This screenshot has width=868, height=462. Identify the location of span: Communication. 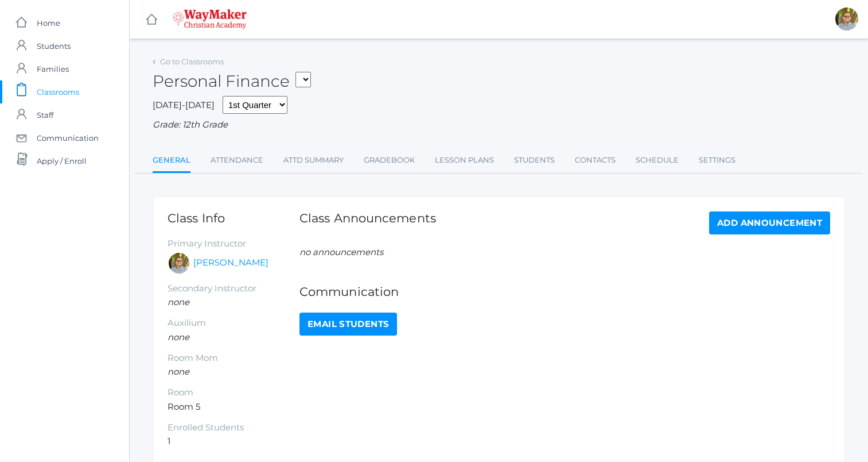
(68, 138).